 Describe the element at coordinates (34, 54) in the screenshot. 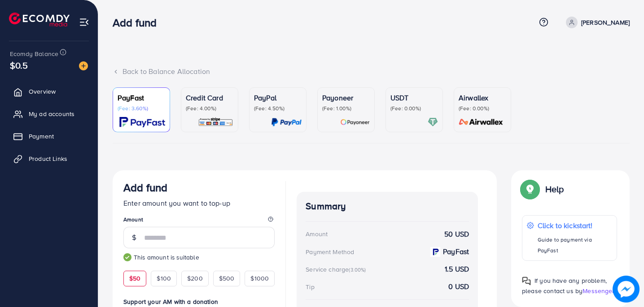

I see `span: Ecomdy Balance` at that location.